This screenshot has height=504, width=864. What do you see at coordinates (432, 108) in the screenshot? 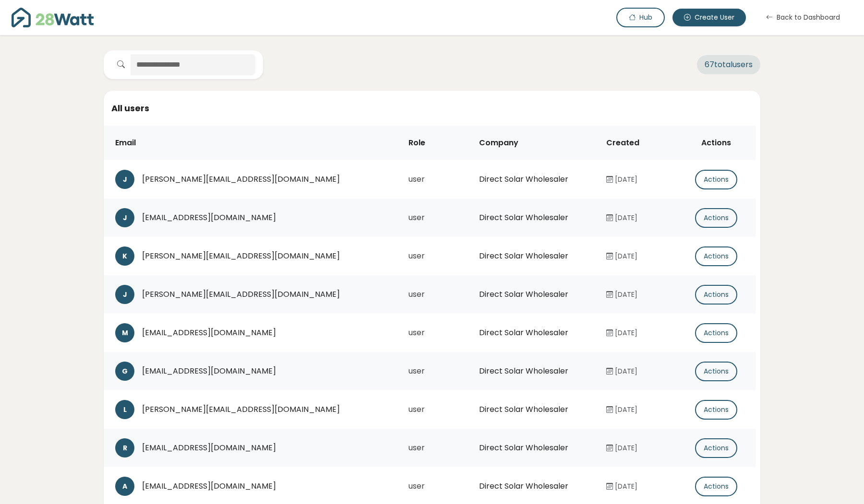
I see `h5: All users` at bounding box center [432, 108].